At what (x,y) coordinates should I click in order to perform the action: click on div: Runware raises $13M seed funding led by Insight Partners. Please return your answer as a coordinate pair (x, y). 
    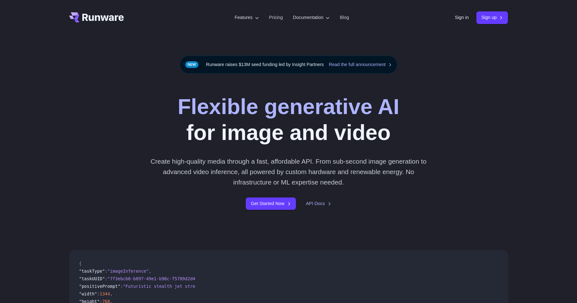
    Looking at the image, I should click on (289, 64).